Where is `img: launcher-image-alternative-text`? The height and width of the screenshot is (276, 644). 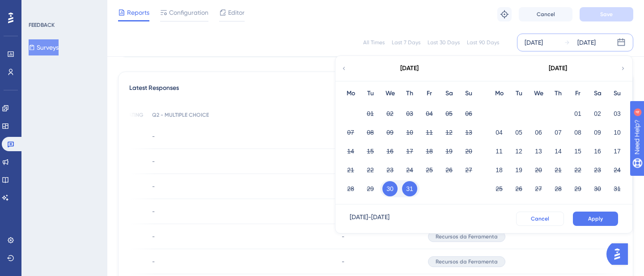
img: launcher-image-alternative-text is located at coordinates (11, 14).